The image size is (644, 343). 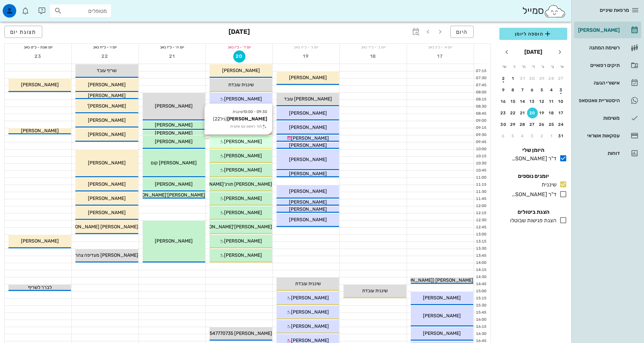 I want to click on div: 08:45, so click(x=481, y=114).